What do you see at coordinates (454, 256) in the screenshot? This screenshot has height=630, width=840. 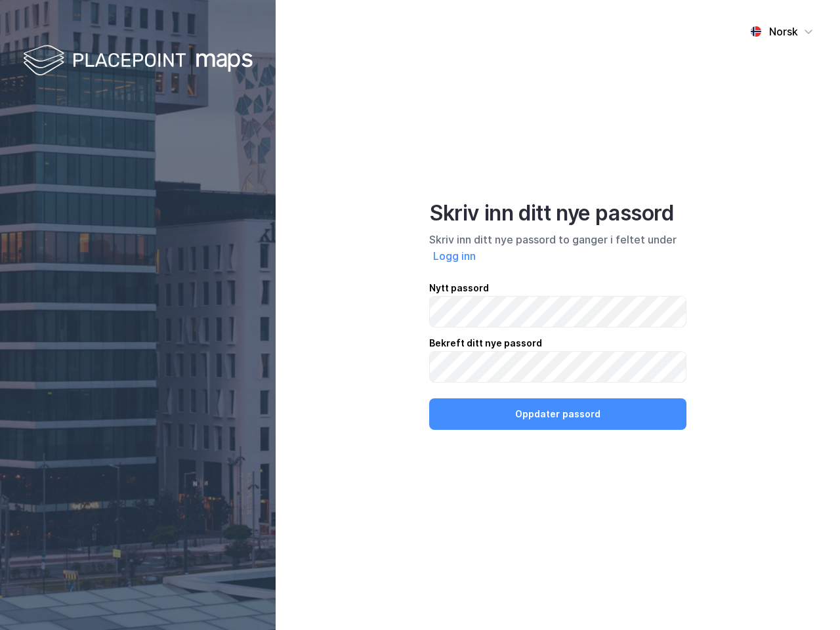 I see `button: Logg inn` at bounding box center [454, 256].